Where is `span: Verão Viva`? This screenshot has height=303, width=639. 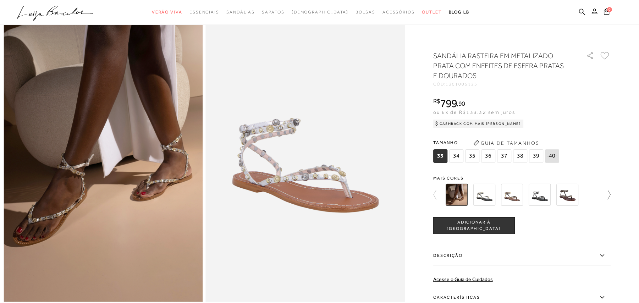
span: Verão Viva is located at coordinates (167, 12).